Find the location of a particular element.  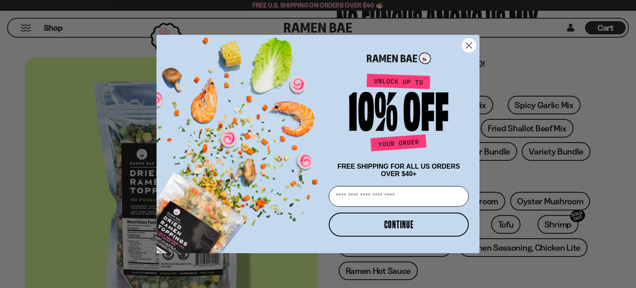

img: Ramen Bae Logo is located at coordinates (399, 58).